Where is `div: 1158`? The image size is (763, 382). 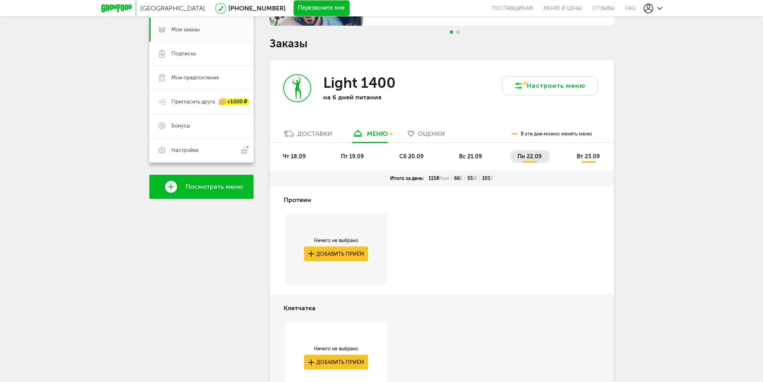
div: 1158 is located at coordinates (439, 178).